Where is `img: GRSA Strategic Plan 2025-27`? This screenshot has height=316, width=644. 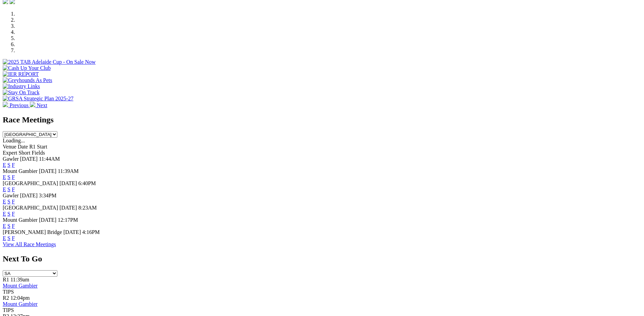 img: GRSA Strategic Plan 2025-27 is located at coordinates (38, 98).